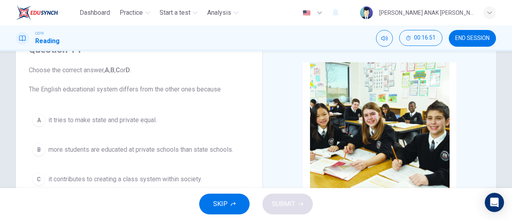 The height and width of the screenshot is (220, 512). What do you see at coordinates (117, 70) in the screenshot?
I see `b: C` at bounding box center [117, 70].